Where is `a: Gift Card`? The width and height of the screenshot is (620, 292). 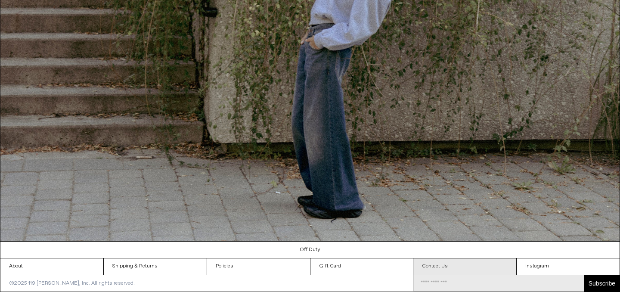 a: Gift Card is located at coordinates (362, 266).